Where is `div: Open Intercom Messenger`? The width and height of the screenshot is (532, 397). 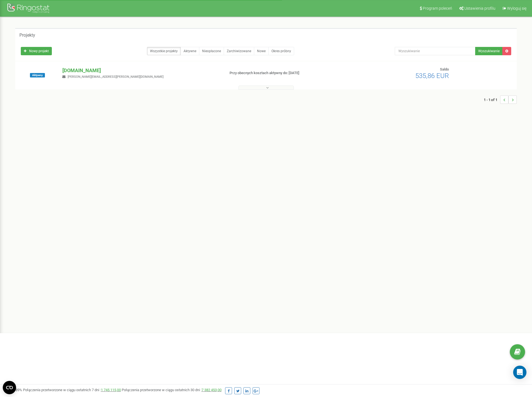 div: Open Intercom Messenger is located at coordinates (520, 372).